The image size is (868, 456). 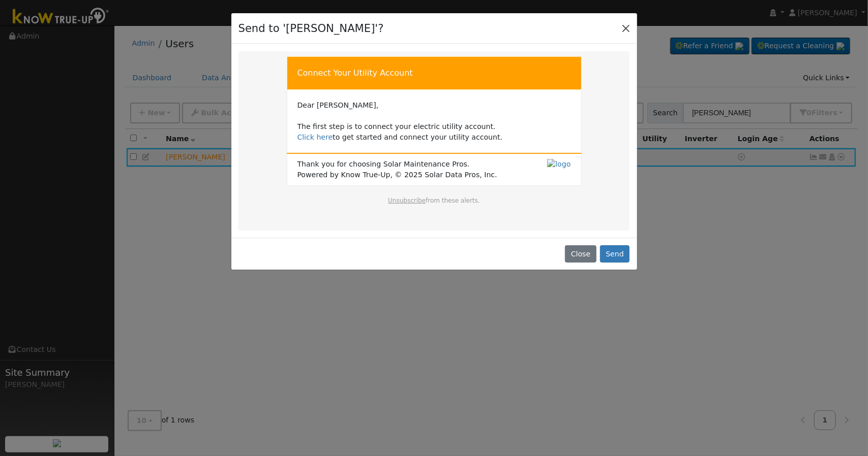 I want to click on td: from these alerts., so click(x=434, y=206).